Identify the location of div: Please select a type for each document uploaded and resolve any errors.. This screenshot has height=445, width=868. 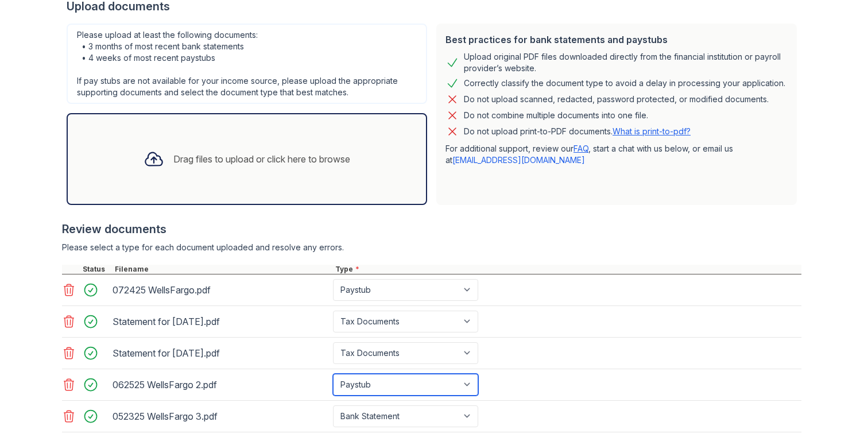
(432, 248).